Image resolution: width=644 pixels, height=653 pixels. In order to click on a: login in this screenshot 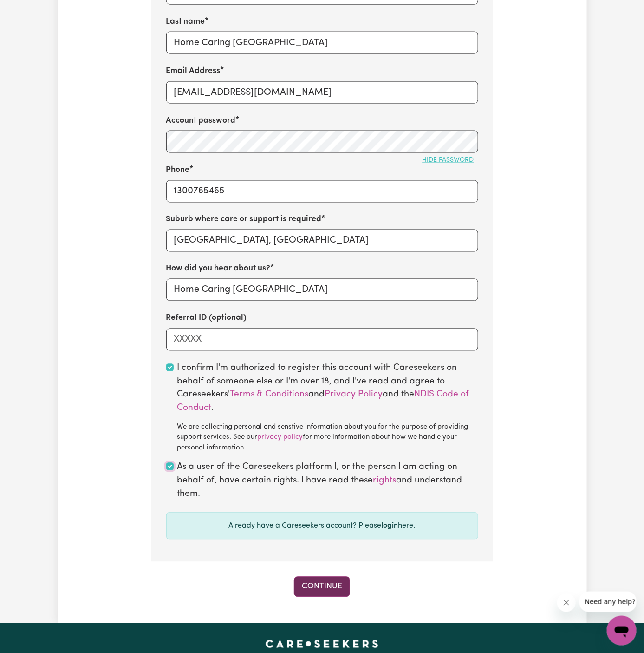, I will do `click(390, 526)`.